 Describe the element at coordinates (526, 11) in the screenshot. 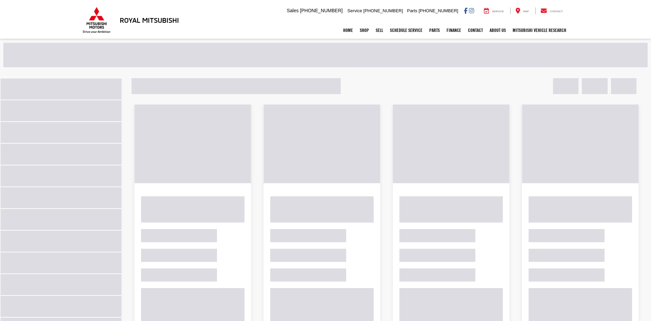

I see `span: Map` at that location.